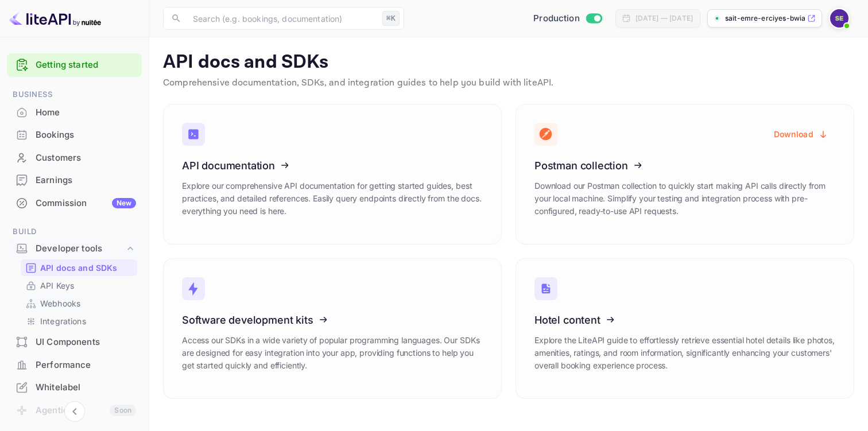  Describe the element at coordinates (333, 353) in the screenshot. I see `p: Access our SDKs in a wide variety of popular programming languages. Our SDKs are designed for eas...` at that location.